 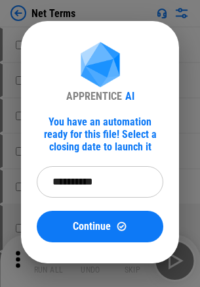 I want to click on img: Continue, so click(x=121, y=226).